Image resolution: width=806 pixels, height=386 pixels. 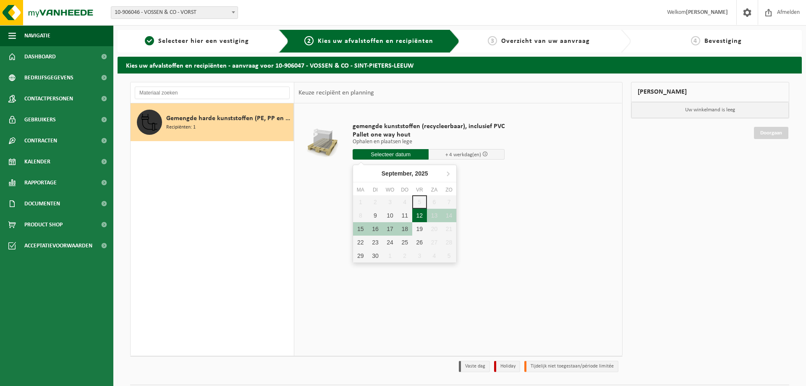 I want to click on i: 2025, so click(x=421, y=173).